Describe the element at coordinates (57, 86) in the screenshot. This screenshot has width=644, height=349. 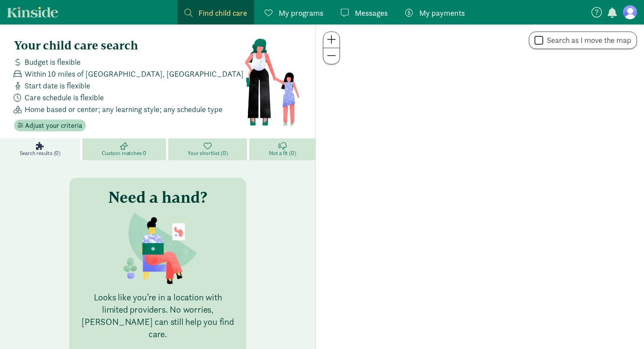
I see `span: Start date is flexible` at that location.